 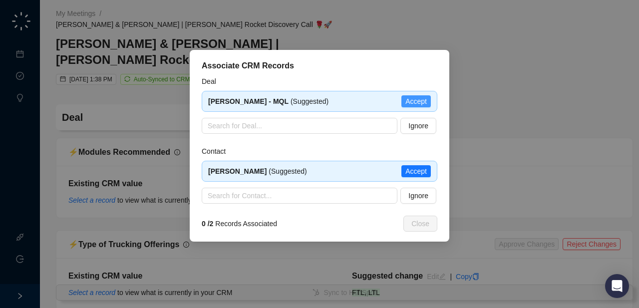 I want to click on span: Records Associated, so click(x=239, y=224).